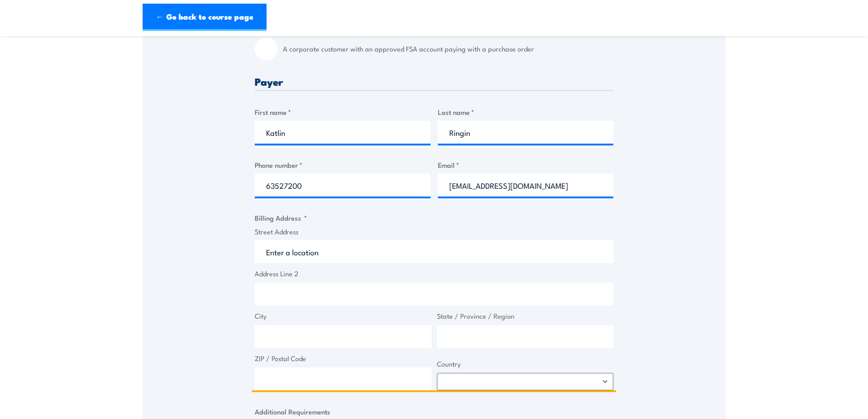  Describe the element at coordinates (448, 49) in the screenshot. I see `label: A corporate customer with an approved FSA account paying with a purchase order` at that location.